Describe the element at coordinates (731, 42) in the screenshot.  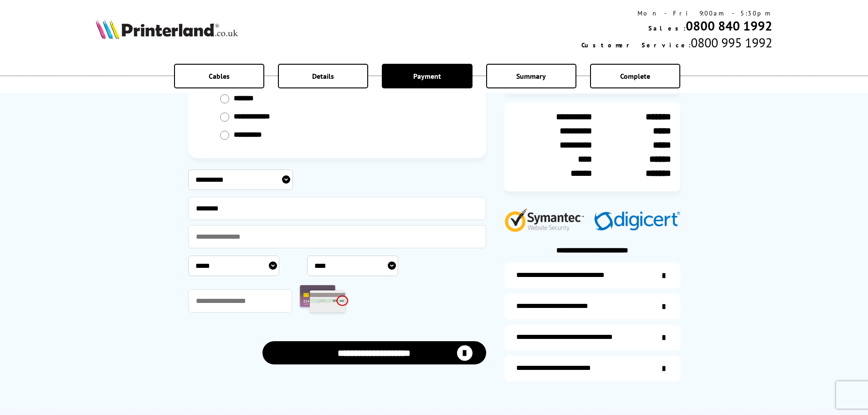
I see `span: 0800 995 1992` at that location.